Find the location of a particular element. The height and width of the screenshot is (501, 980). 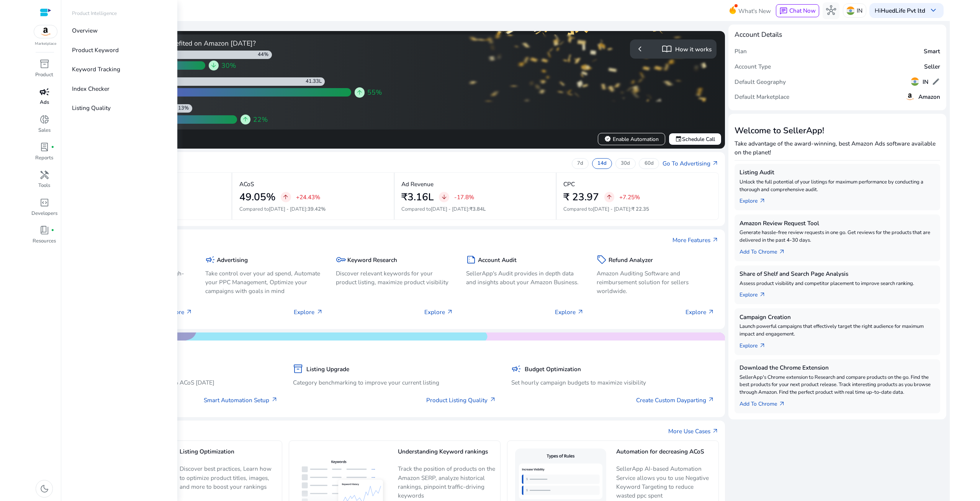

p: Track the position of products on the Amazon SERP, analyze historical rankings, pinpoint traffic-... is located at coordinates (447, 482).